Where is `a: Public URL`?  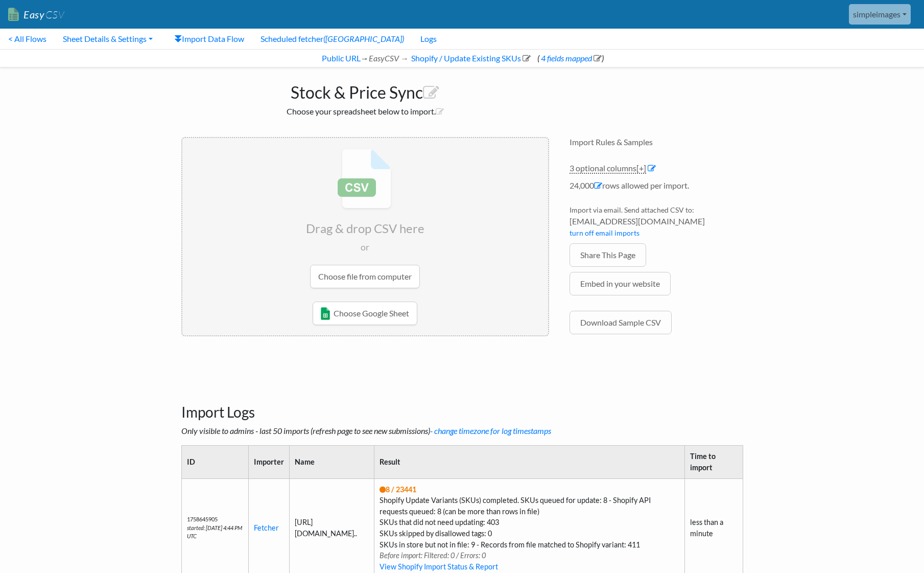 a: Public URL is located at coordinates (340, 58).